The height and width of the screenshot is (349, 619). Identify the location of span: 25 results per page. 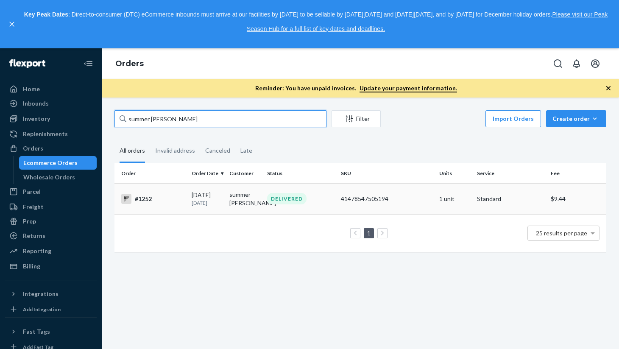
(561, 233).